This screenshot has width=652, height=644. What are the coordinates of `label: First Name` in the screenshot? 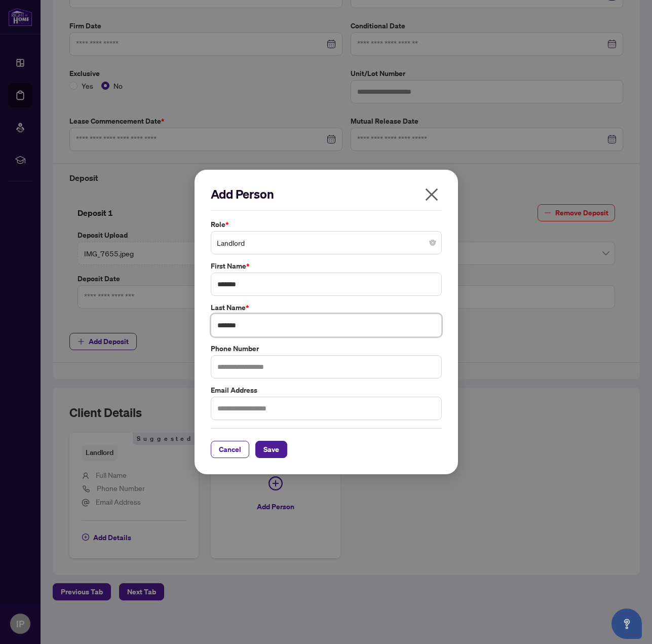 It's located at (326, 266).